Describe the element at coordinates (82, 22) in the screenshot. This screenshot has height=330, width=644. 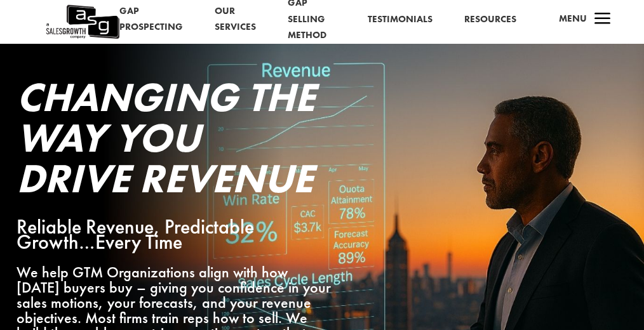
I see `a: A Sales Growth Company Logo` at that location.